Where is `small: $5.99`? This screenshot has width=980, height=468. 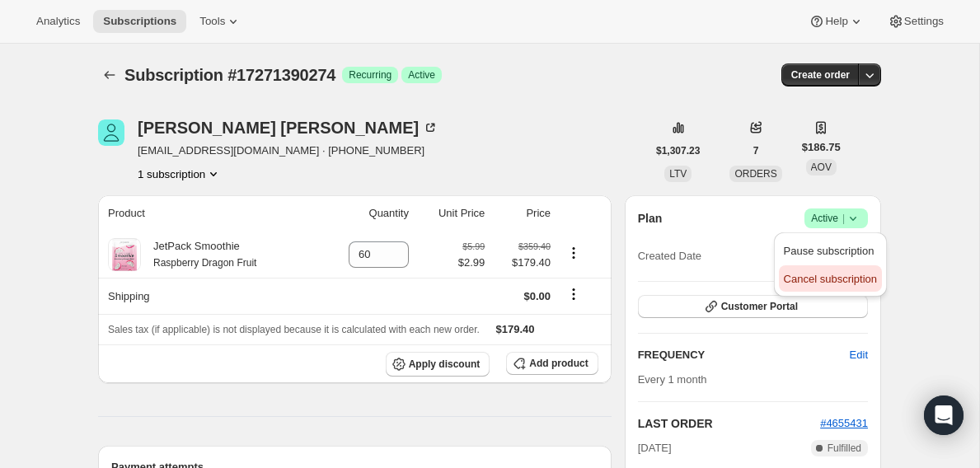 small: $5.99 is located at coordinates (474, 247).